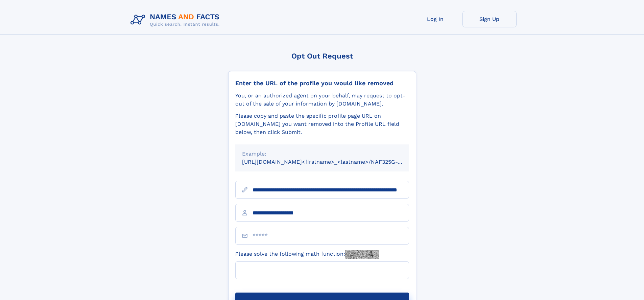 This screenshot has width=644, height=300. Describe the element at coordinates (322, 100) in the screenshot. I see `div: You, or an authorized agent on your behalf, may request to opt-out of the sale of your informatio...` at that location.